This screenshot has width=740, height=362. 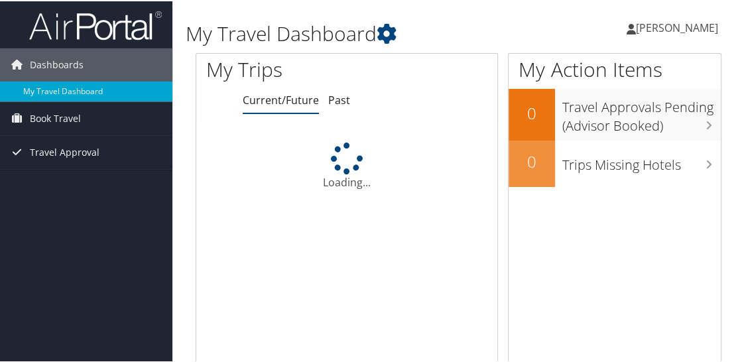 What do you see at coordinates (95, 24) in the screenshot?
I see `img: airportal-logo.png` at bounding box center [95, 24].